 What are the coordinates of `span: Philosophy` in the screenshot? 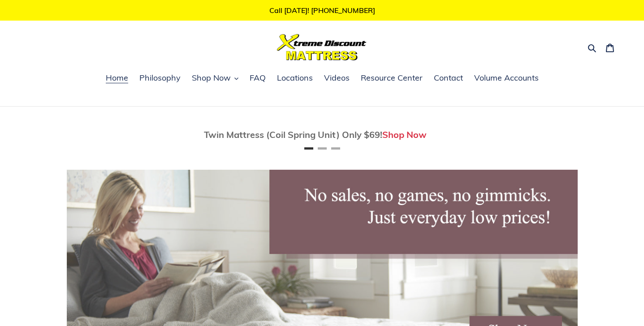 It's located at (160, 78).